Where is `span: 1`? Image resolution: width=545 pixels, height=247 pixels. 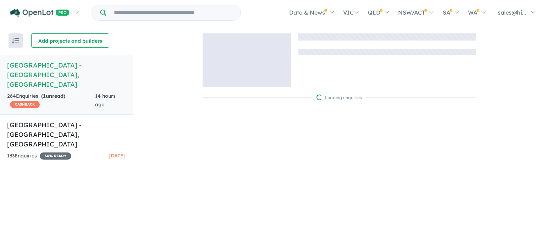 span: 1 is located at coordinates (44, 96).